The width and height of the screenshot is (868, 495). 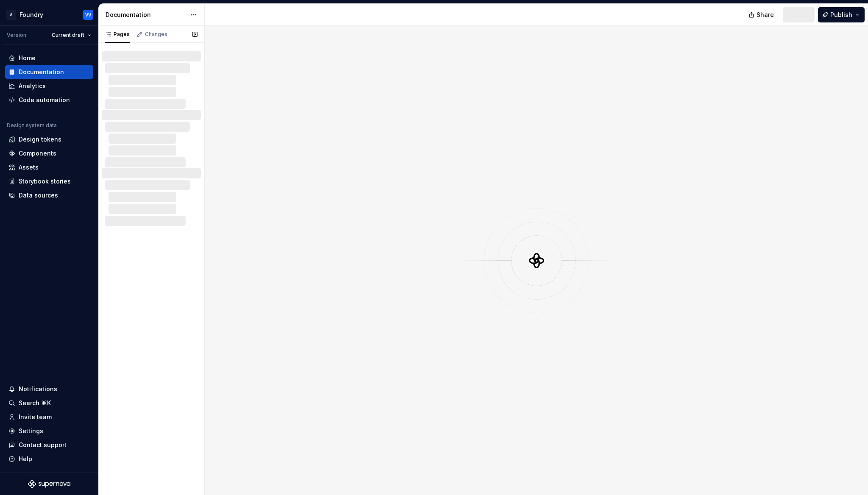 I want to click on a: Supernova Logo, so click(x=49, y=483).